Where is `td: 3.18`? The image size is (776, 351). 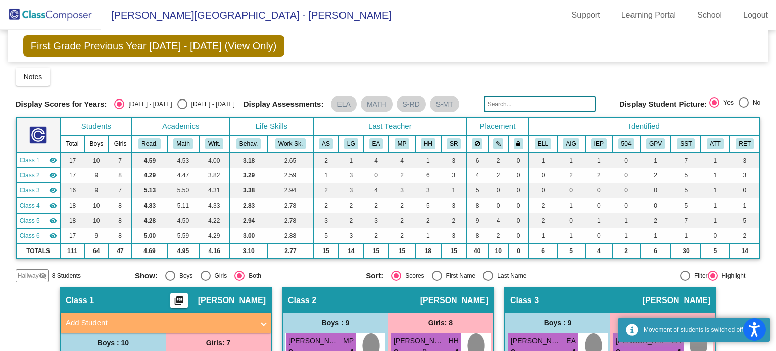 td: 3.18 is located at coordinates (248, 160).